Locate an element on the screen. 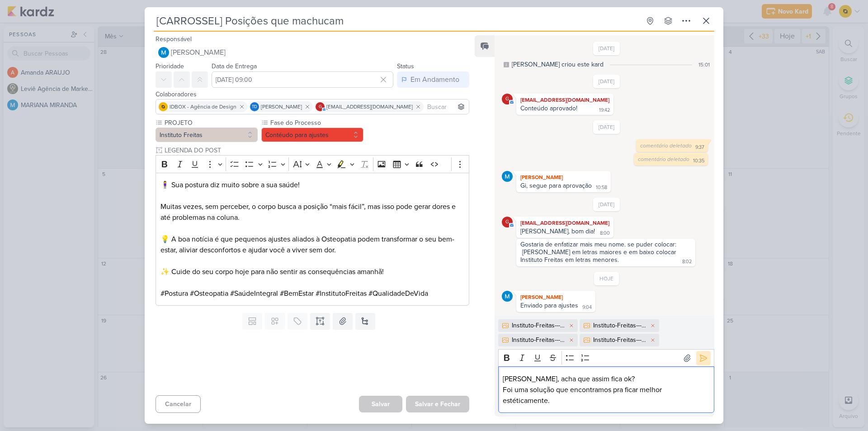  img: IDBOX - Agência de Design is located at coordinates (163, 107).